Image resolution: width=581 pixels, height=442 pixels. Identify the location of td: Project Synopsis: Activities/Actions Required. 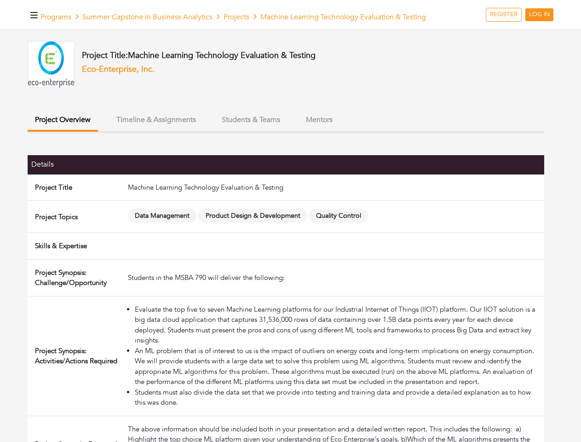
(76, 356).